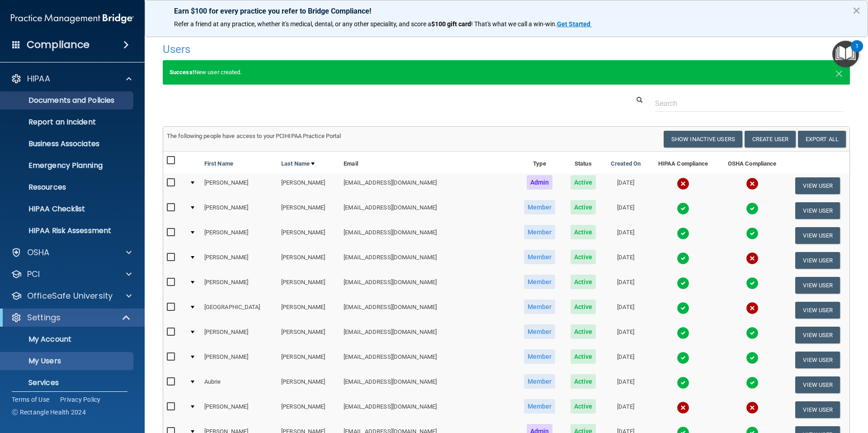 Image resolution: width=868 pixels, height=433 pixels. I want to click on a: OSHA, so click(71, 253).